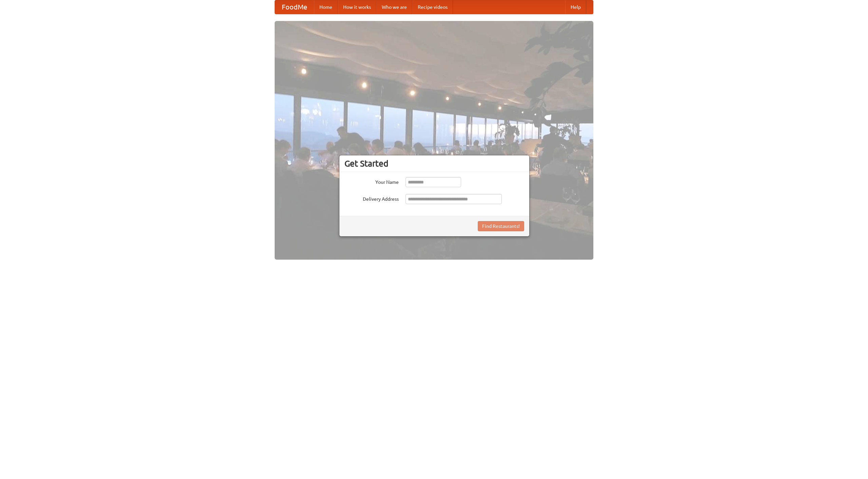 The image size is (868, 479). What do you see at coordinates (326, 7) in the screenshot?
I see `a: Home` at bounding box center [326, 7].